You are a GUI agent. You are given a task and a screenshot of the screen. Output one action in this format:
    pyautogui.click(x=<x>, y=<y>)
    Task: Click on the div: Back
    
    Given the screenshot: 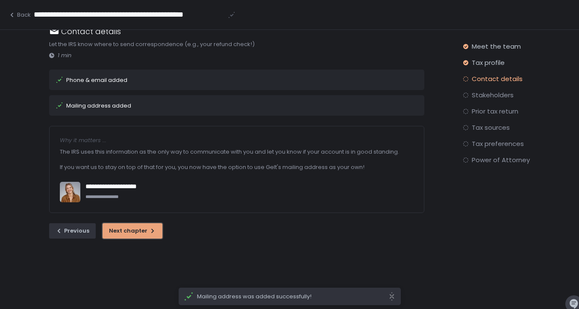 What is the action you would take?
    pyautogui.click(x=20, y=15)
    